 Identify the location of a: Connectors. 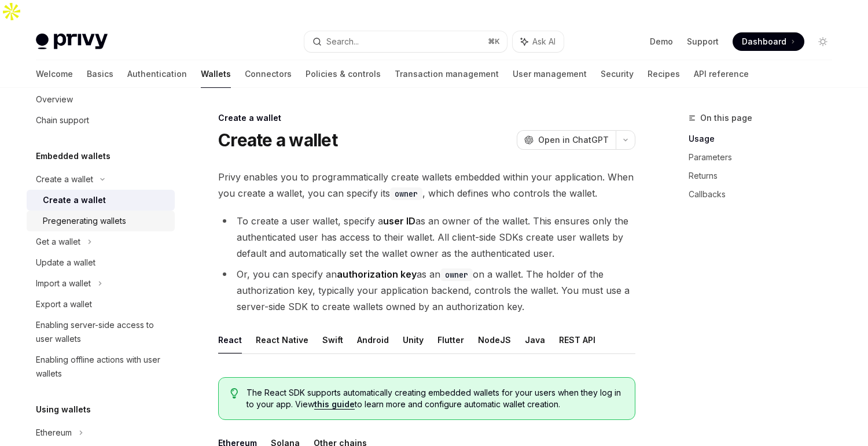
(268, 74).